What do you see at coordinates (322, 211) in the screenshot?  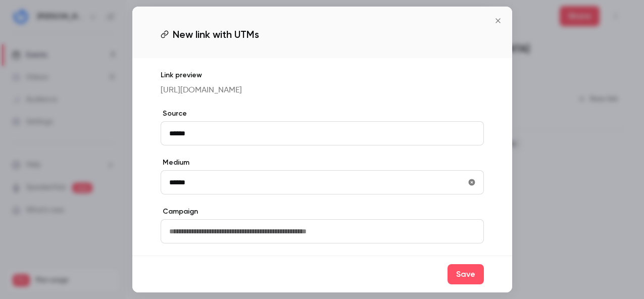 I see `label: Campaign` at bounding box center [322, 211].